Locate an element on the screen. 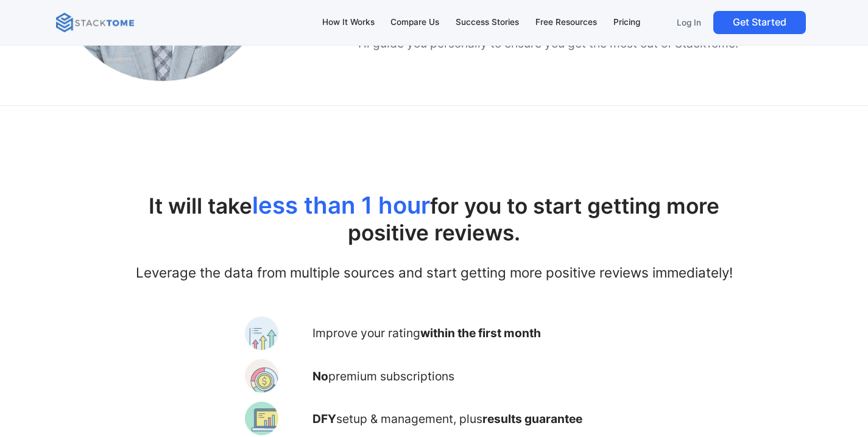 The image size is (868, 437). h3: Leverage the data from multiple sources and start getting more positive reviews immediately! is located at coordinates (434, 273).